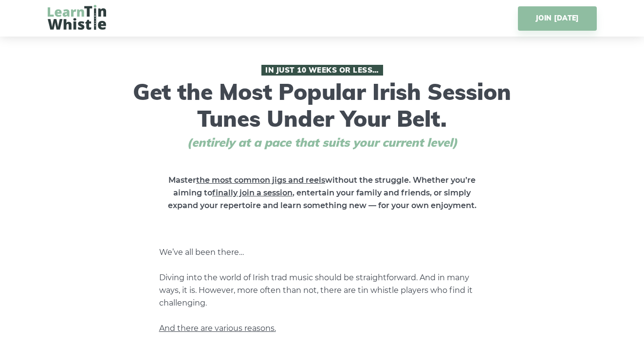  I want to click on h1: Get the Most Popular Irish Session Tunes Under Your Belt., so click(322, 107).